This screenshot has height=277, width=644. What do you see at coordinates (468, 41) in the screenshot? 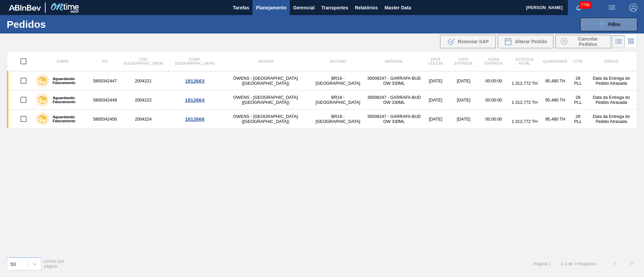
I see `div: Reenviar SAP` at bounding box center [468, 41].